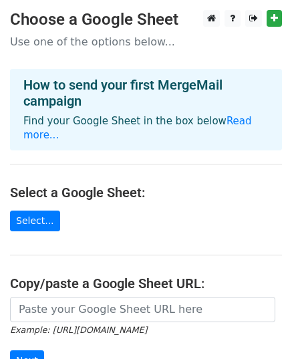  Describe the element at coordinates (259, 327) in the screenshot. I see `div: Chat Widget` at that location.